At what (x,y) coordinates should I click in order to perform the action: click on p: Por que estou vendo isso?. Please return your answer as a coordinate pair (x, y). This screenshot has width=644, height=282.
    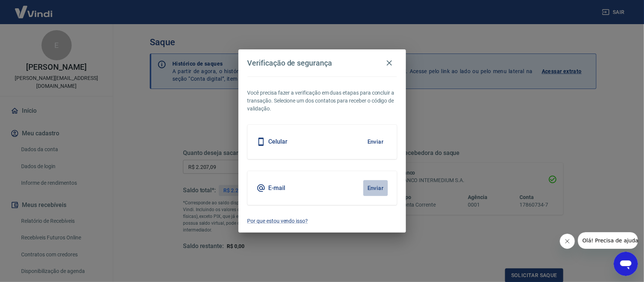
    Looking at the image, I should click on (322, 221).